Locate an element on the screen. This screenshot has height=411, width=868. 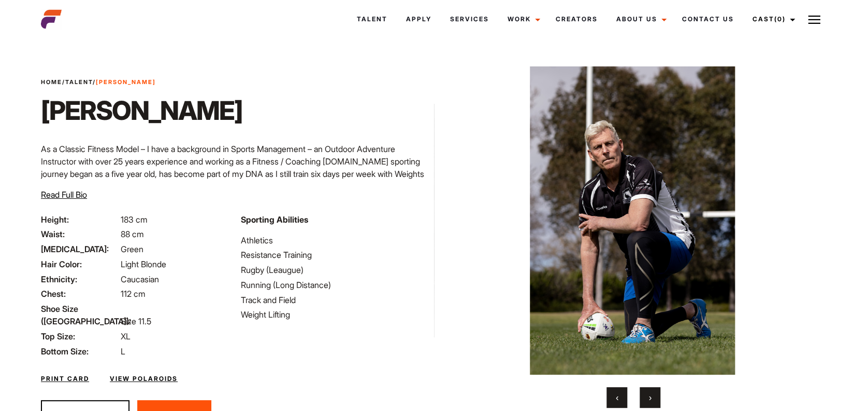
img: cropped-aefm-brand-fav-22-square.png is located at coordinates (52, 19).